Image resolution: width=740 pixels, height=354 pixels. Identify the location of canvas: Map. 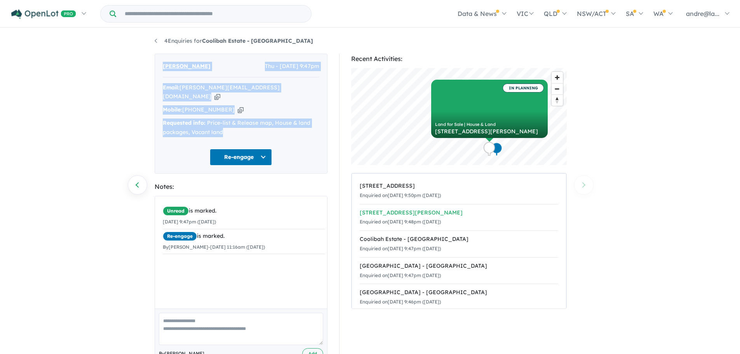
(459, 116).